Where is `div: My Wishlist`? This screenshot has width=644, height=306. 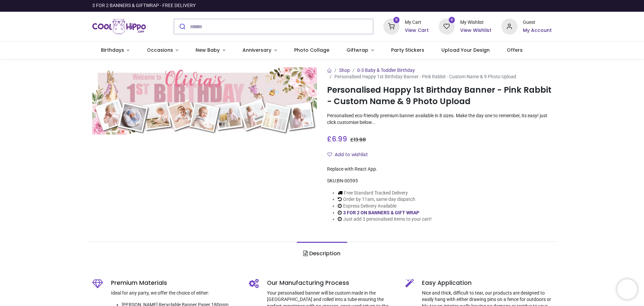
div: My Wishlist is located at coordinates (476, 23).